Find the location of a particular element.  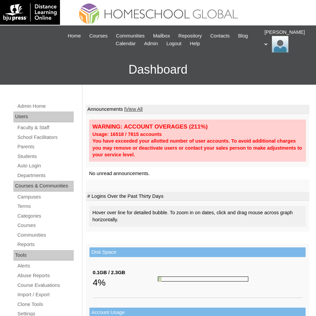

img: Ariane Ebuen is located at coordinates (280, 44).